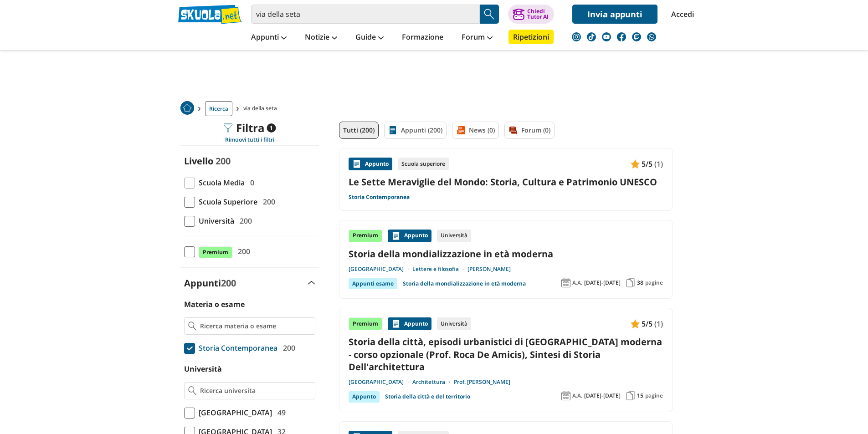  Describe the element at coordinates (227, 128) in the screenshot. I see `img: Filtra filtri mobile` at that location.